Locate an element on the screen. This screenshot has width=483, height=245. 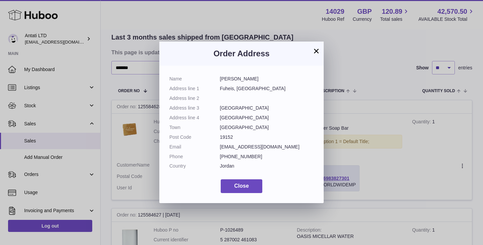
dd: 19152 is located at coordinates (267, 137).